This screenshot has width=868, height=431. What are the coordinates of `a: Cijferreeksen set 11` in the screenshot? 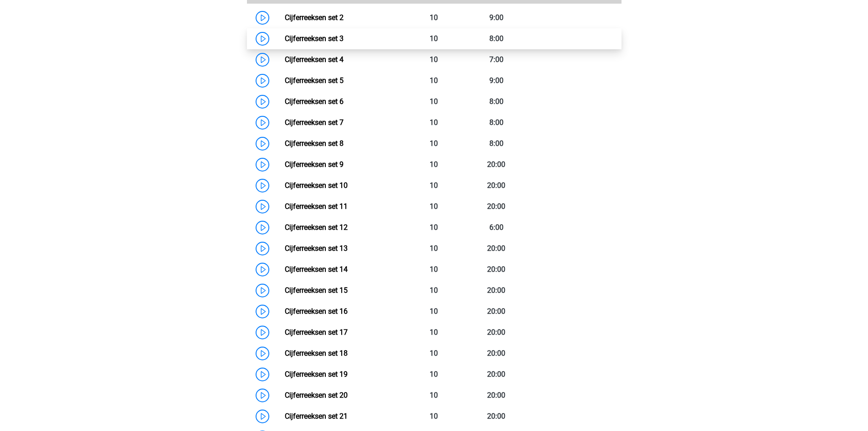 It's located at (316, 206).